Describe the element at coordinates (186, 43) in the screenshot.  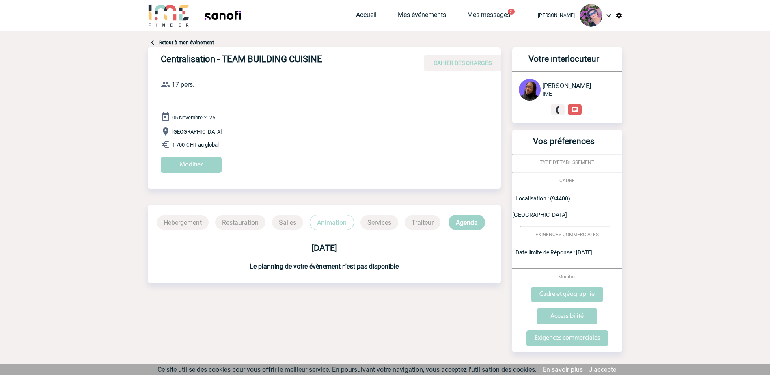
I see `a: Retour à mon événement` at that location.